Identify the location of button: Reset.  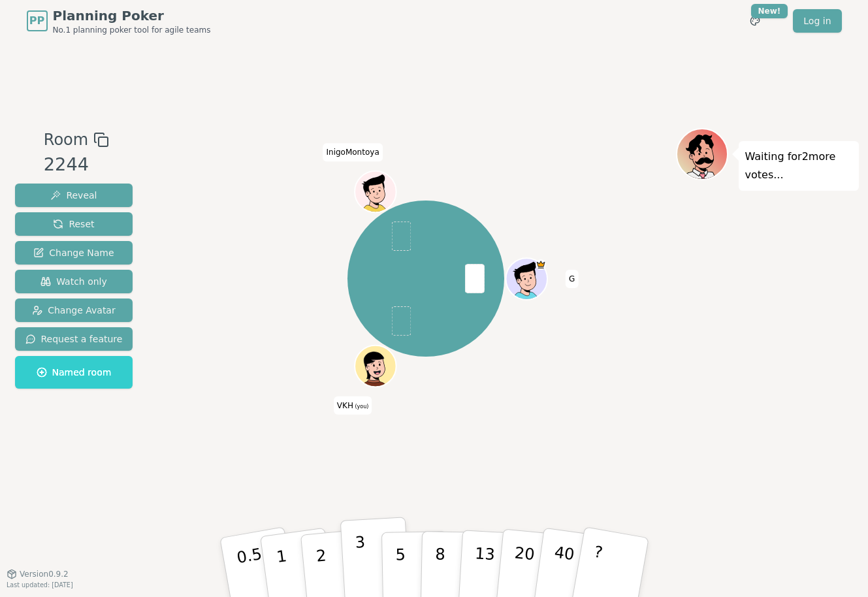
(74, 224).